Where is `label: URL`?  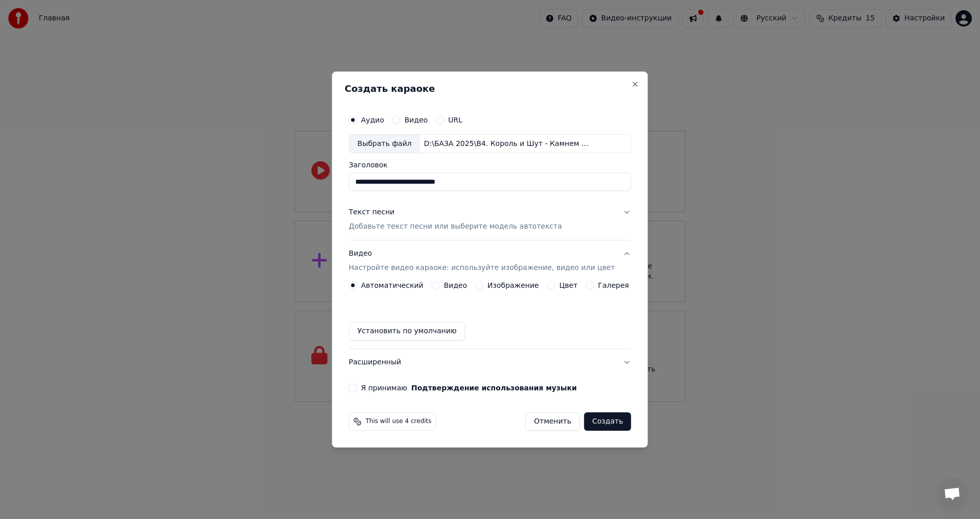
label: URL is located at coordinates (455, 119).